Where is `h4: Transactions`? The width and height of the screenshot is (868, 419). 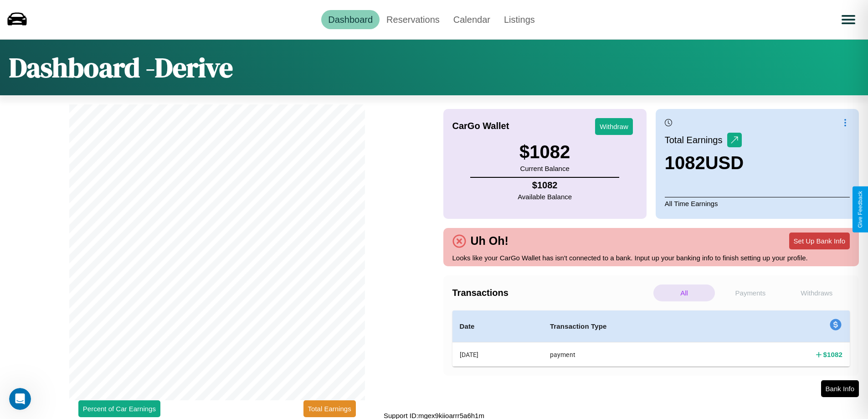
h4: Transactions is located at coordinates (552, 293).